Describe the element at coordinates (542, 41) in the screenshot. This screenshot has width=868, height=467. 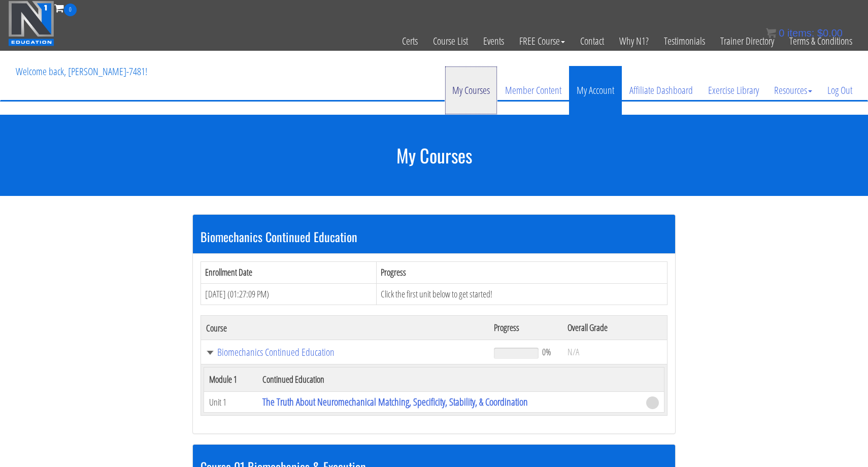
I see `a: FREE Course` at that location.